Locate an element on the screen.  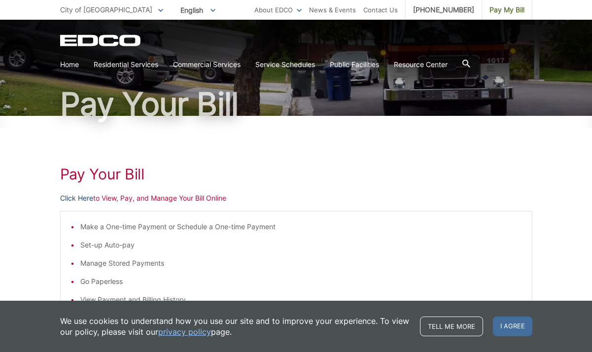
a: Resource Center is located at coordinates (420, 65).